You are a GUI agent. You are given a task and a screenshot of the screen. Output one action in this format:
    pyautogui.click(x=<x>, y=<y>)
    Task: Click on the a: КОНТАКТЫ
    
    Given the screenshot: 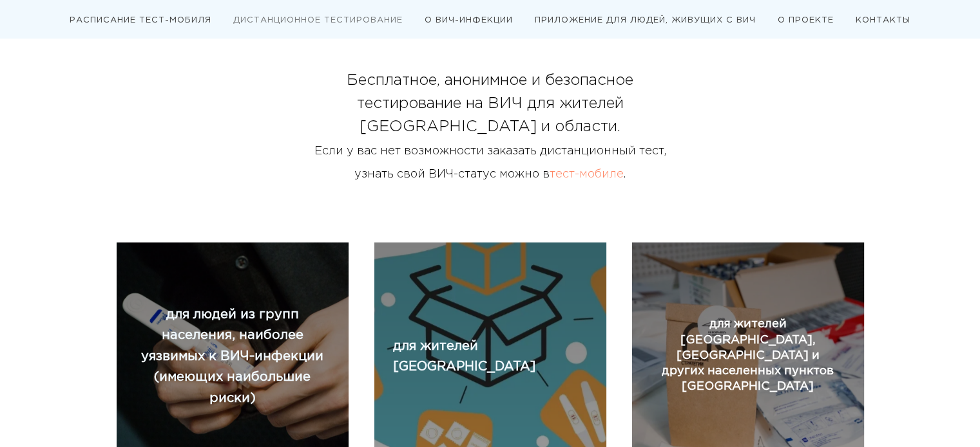 What is the action you would take?
    pyautogui.click(x=882, y=20)
    